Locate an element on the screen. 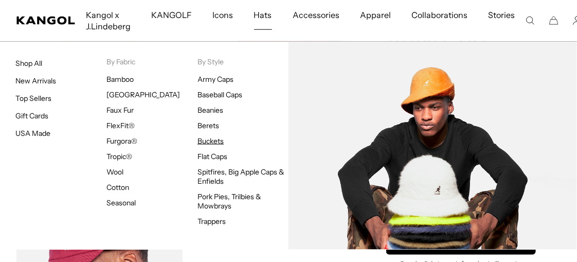 The height and width of the screenshot is (262, 577). a: Tropic® is located at coordinates (119, 156).